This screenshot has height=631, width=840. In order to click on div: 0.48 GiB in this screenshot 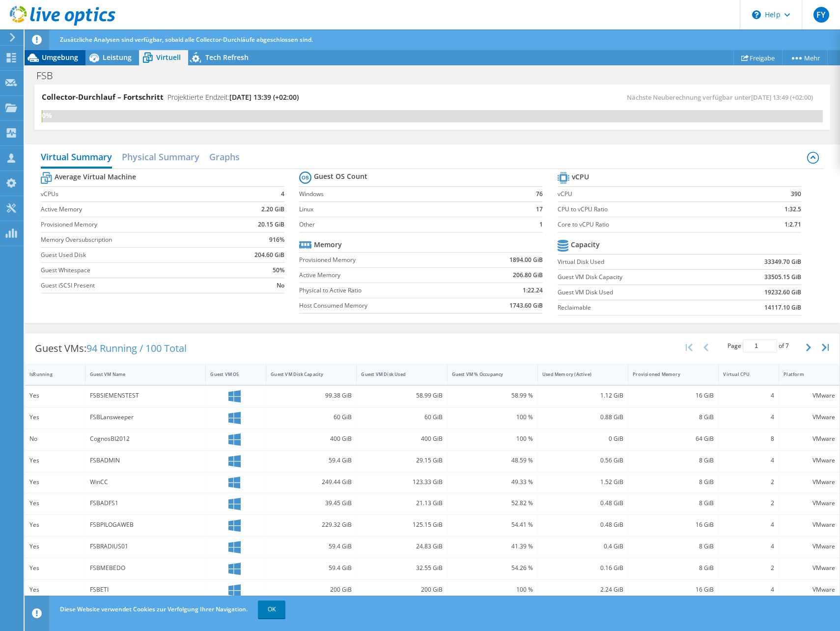, I will do `click(582, 503)`.